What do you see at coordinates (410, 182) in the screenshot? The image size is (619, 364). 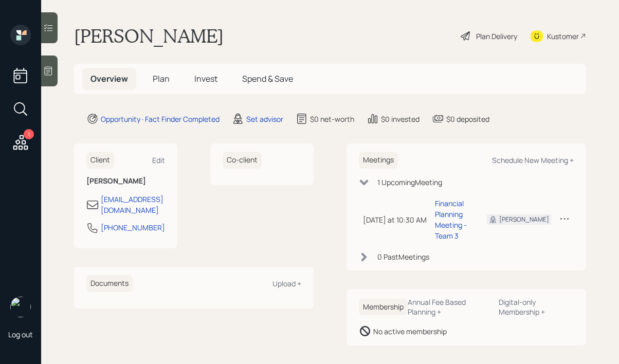 I see `div: 1 Upcoming Meeting` at bounding box center [410, 182].